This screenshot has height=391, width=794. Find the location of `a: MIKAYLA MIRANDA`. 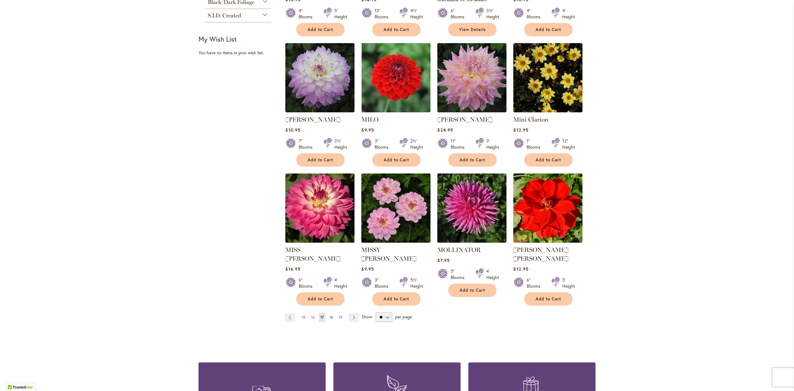

a: MIKAYLA MIRANDA is located at coordinates (320, 110).